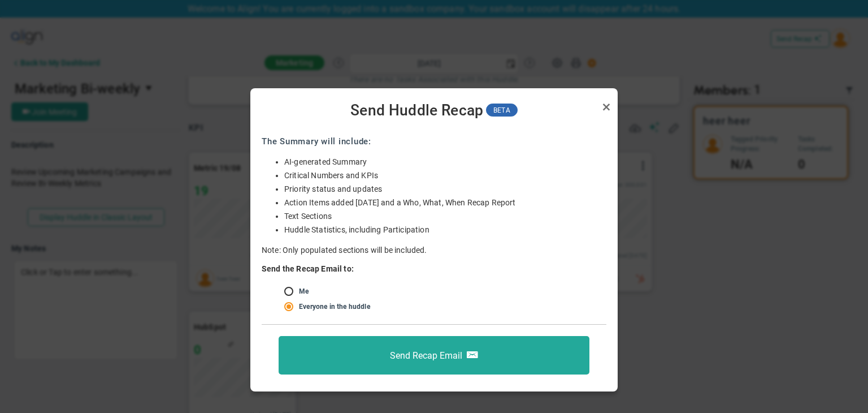 The width and height of the screenshot is (868, 413). Describe the element at coordinates (434, 269) in the screenshot. I see `h4: Send the Recap Email to:` at that location.